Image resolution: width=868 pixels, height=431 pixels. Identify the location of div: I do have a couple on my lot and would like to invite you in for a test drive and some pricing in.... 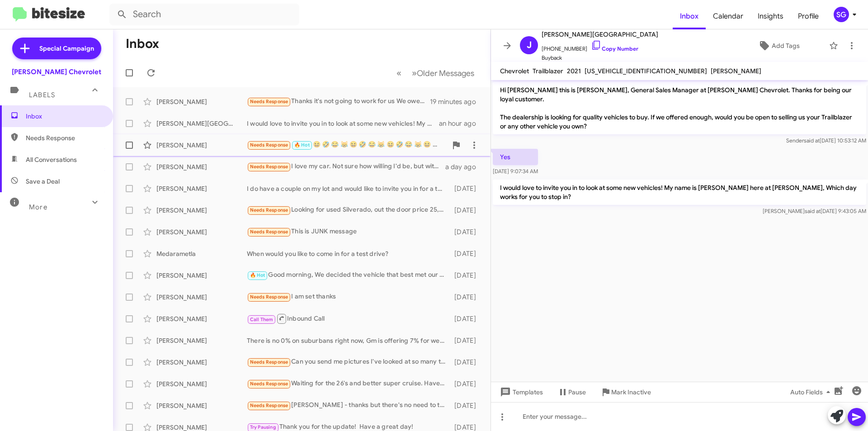
(348, 189).